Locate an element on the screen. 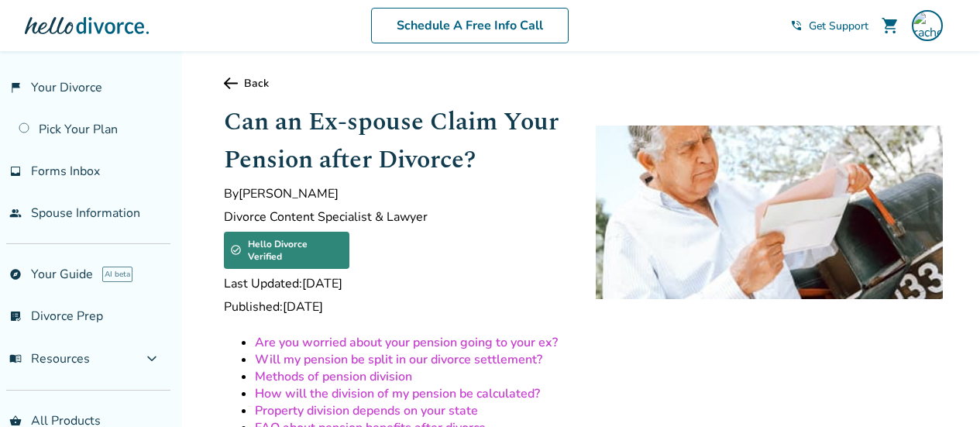 This screenshot has width=980, height=427. span: Will my pension be split in our divorce settlement? is located at coordinates (399, 359).